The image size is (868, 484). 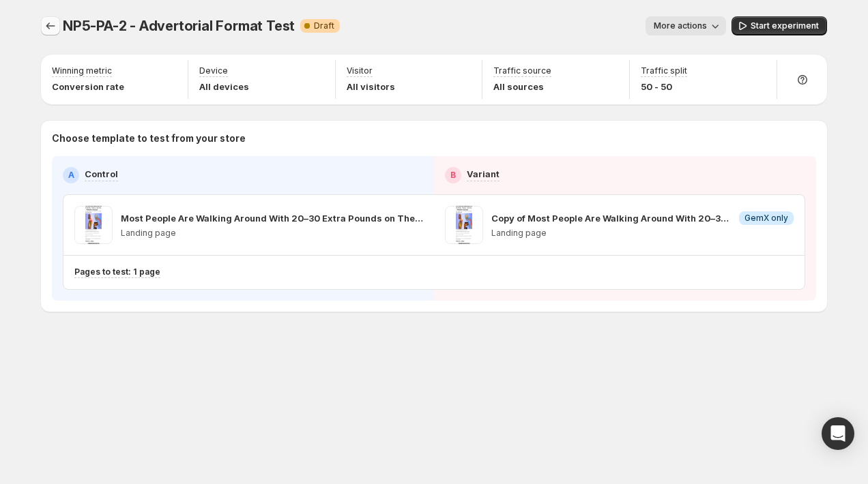 I want to click on p: Visitor, so click(x=360, y=71).